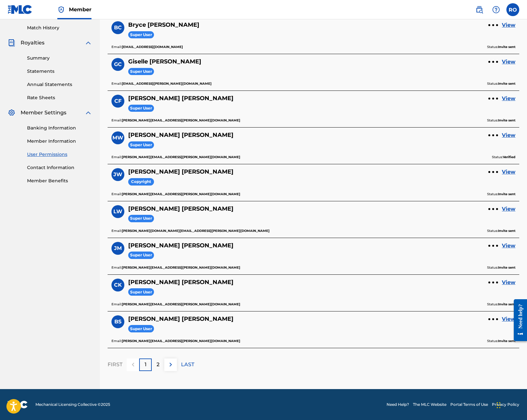 Image resolution: width=527 pixels, height=420 pixels. I want to click on span: Member, so click(80, 9).